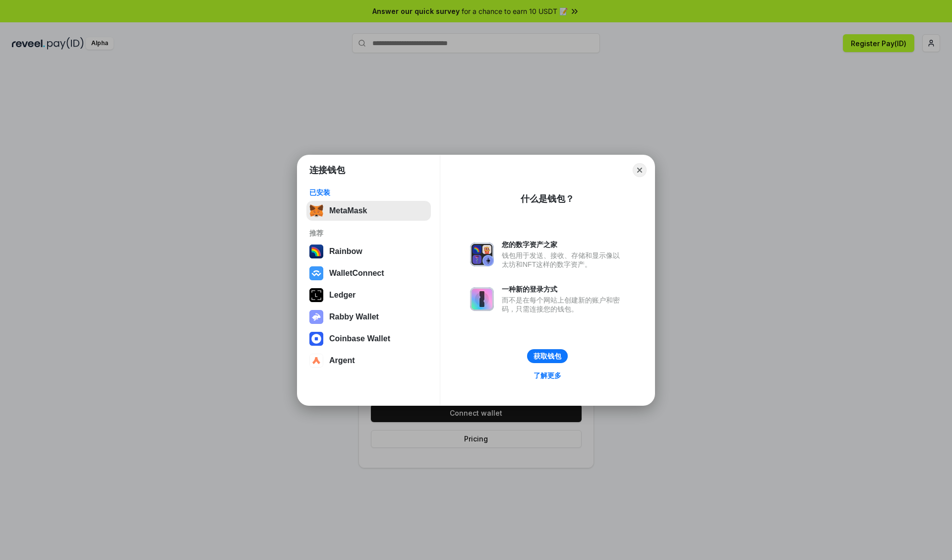  I want to click on img: svg+xml,%3Csvg%20xmlns%3D%22http%3A%2F%2Fwww.w3.org%2F2000%2Fsvg%22%20width%3D%2228%22%20height%3..., so click(316, 295).